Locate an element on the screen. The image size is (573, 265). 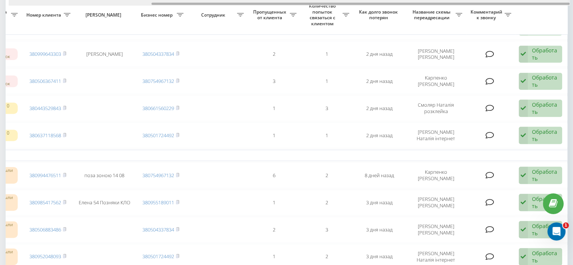
a: 380661560229 is located at coordinates (158, 108).